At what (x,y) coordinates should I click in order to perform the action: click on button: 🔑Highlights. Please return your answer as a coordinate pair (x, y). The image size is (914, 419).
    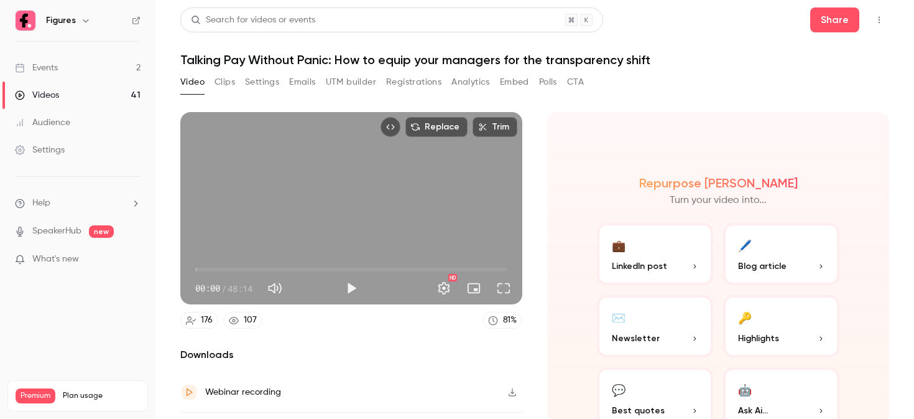
    Looking at the image, I should click on (781, 326).